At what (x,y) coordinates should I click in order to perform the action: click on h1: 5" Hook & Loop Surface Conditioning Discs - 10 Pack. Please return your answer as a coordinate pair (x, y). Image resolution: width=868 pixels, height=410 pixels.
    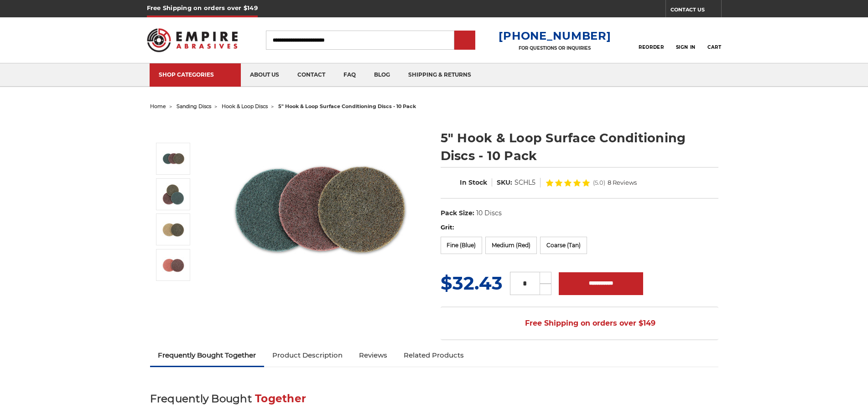
    Looking at the image, I should click on (579, 147).